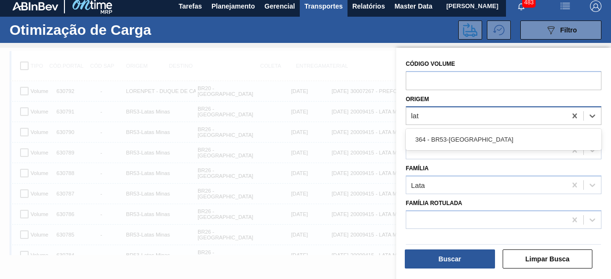 The height and width of the screenshot is (279, 611). I want to click on span: Transportes, so click(323, 6).